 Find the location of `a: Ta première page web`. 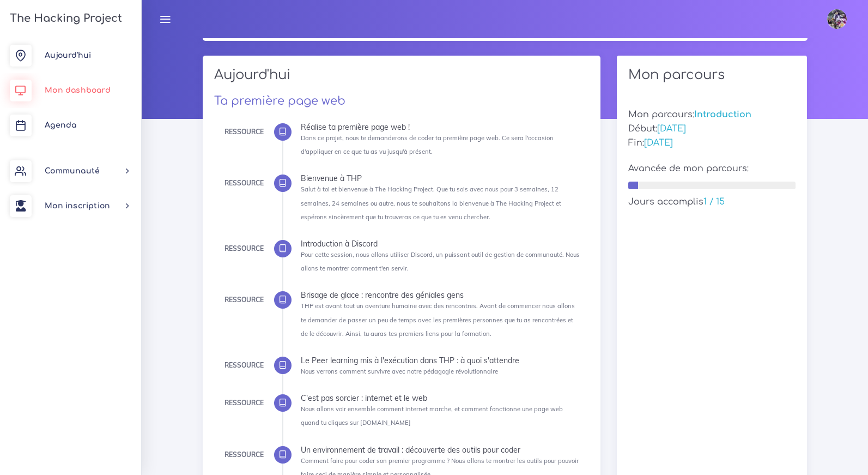

a: Ta première page web is located at coordinates (279, 101).